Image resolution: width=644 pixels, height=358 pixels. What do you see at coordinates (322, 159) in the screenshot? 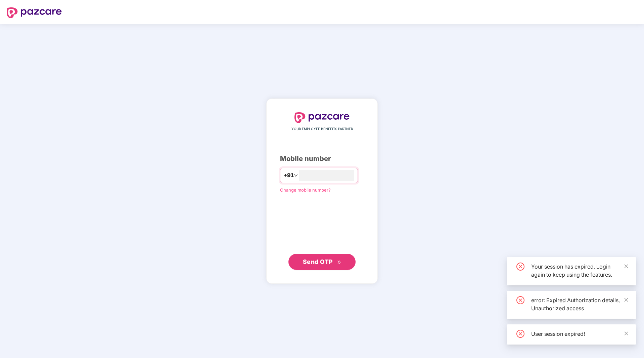
I see `div: Mobile number` at bounding box center [322, 159].